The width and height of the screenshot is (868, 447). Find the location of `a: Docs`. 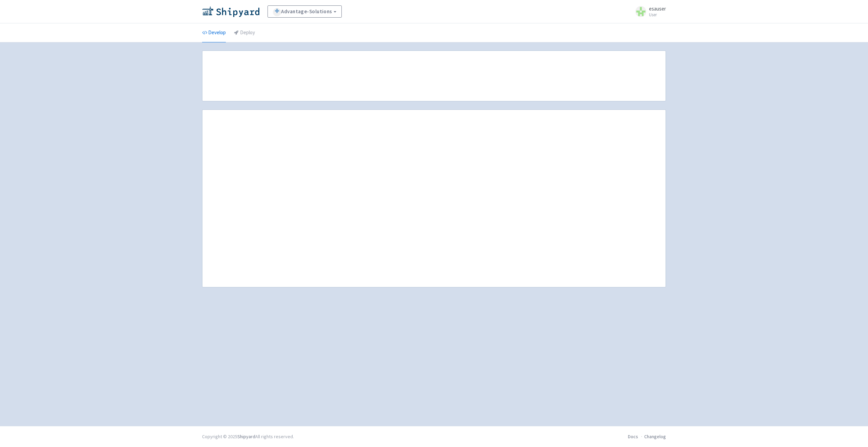

a: Docs is located at coordinates (633, 437).